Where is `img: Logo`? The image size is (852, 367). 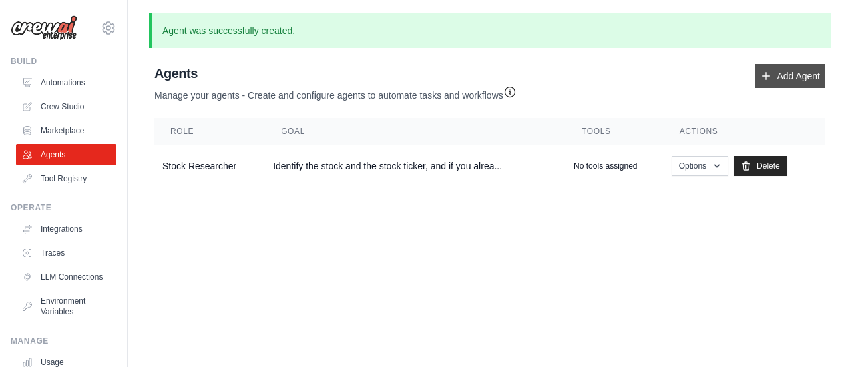 img: Logo is located at coordinates (44, 28).